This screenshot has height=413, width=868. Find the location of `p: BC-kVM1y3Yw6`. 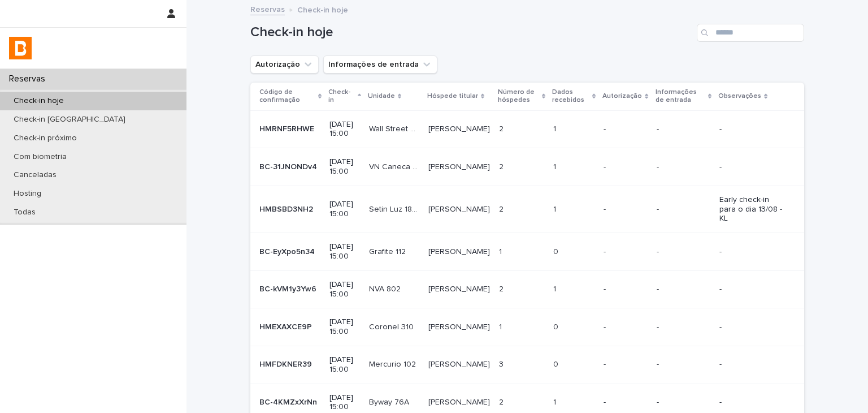

p: BC-kVM1y3Yw6 is located at coordinates (289, 288).